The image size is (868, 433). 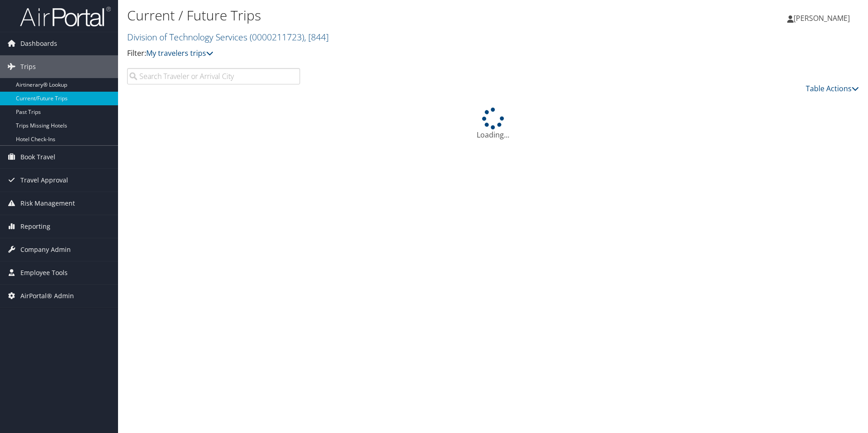 What do you see at coordinates (66, 16) in the screenshot?
I see `img: airportal-logo.png` at bounding box center [66, 16].